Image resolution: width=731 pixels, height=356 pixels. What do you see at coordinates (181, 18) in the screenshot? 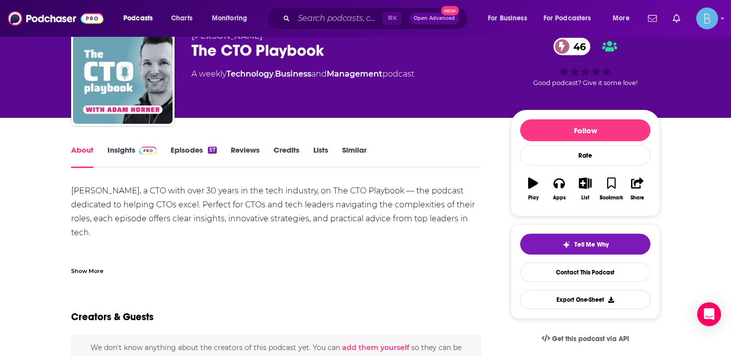
I see `a: Charts` at bounding box center [181, 18].